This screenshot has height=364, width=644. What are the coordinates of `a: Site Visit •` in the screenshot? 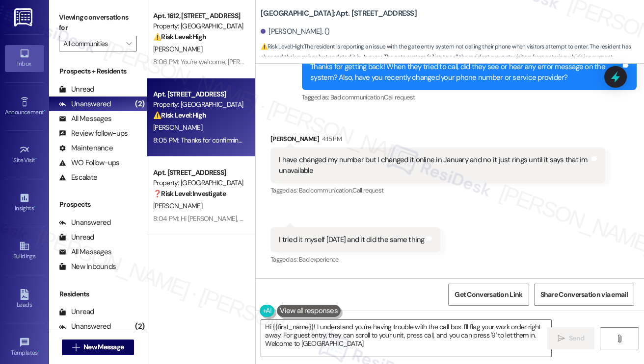 It's located at (25, 155).